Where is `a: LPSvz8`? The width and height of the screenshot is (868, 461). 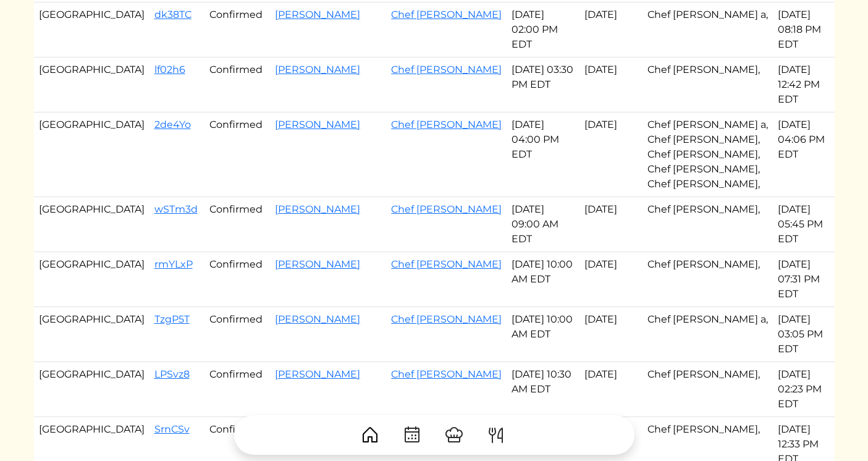
a: LPSvz8 is located at coordinates (171, 374).